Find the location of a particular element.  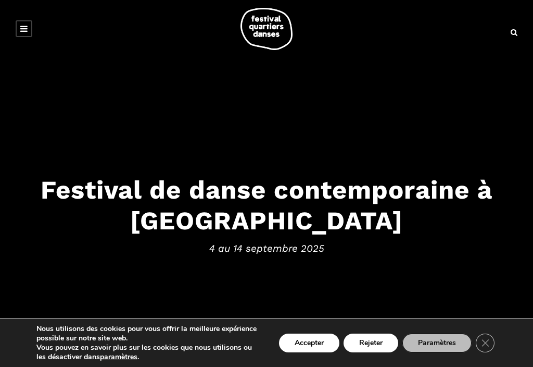

span: 4 au 14 septembre 2025 is located at coordinates (267, 248).